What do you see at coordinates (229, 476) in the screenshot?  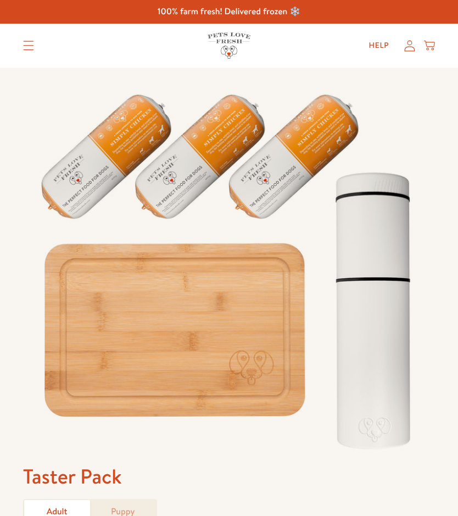 I see `h1: Taster Pack` at bounding box center [229, 476].